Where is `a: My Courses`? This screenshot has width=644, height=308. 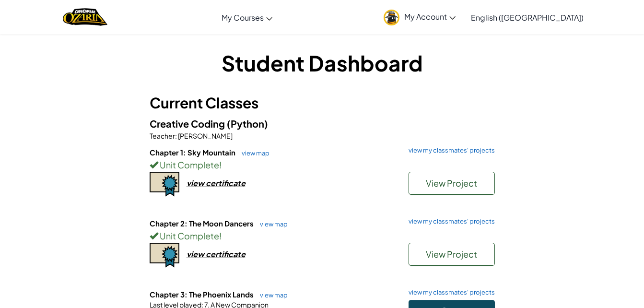
a: My Courses is located at coordinates (247, 18).